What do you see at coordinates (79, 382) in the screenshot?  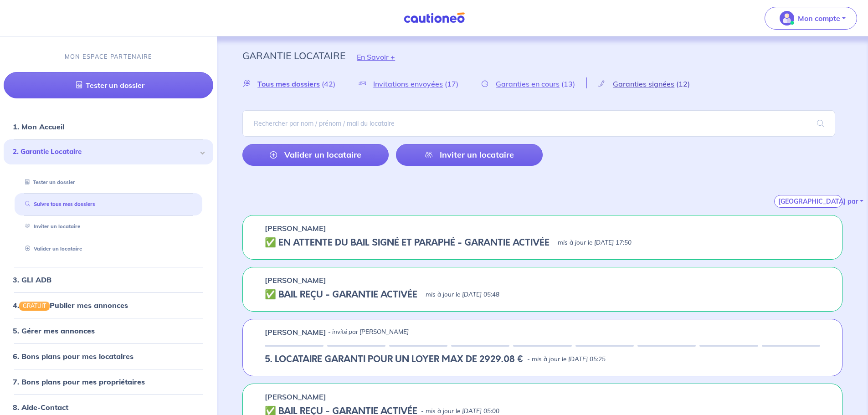 I see `a: 7. Bons plans pour mes propriétaires` at bounding box center [79, 382].